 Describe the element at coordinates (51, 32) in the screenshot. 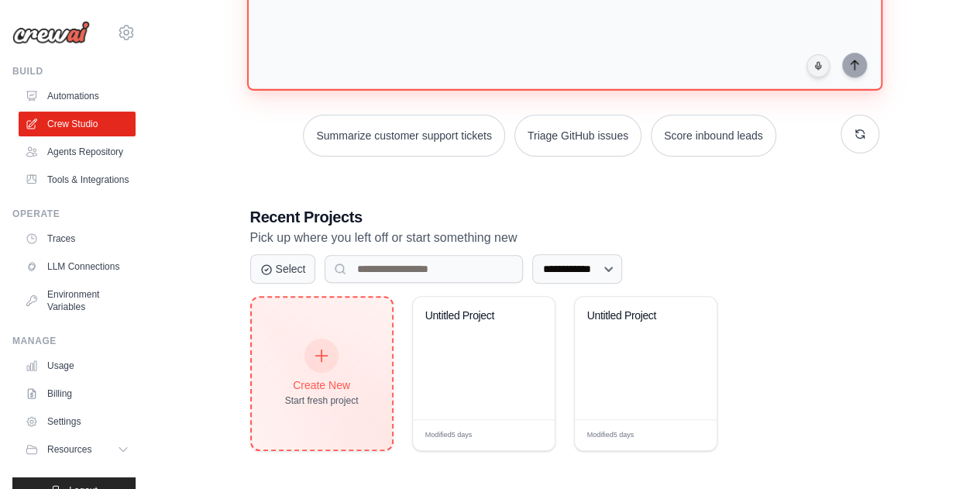

I see `img: Logo` at that location.